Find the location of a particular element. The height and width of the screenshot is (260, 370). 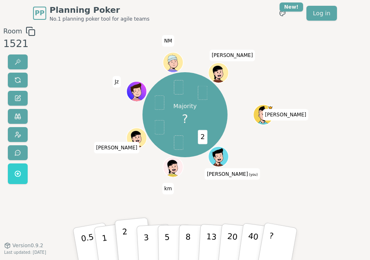

button: Change name is located at coordinates (18, 98).